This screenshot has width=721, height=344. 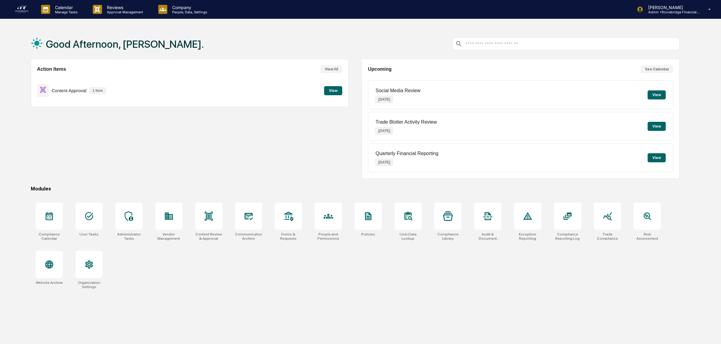 I want to click on div: Administrator Tasks, so click(x=129, y=236).